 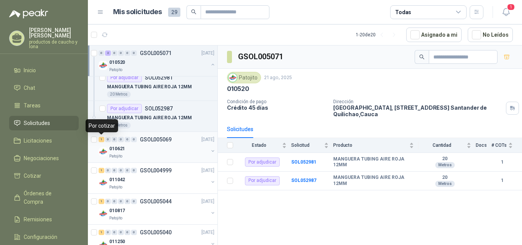 What do you see at coordinates (378, 35) in the screenshot?
I see `div: 1 - 20 de 20` at bounding box center [378, 35].